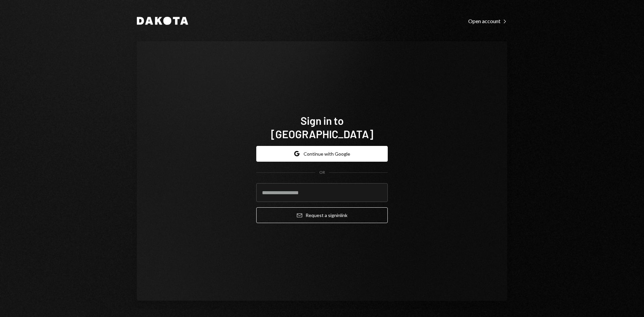 Image resolution: width=644 pixels, height=317 pixels. Describe the element at coordinates (322, 215) in the screenshot. I see `button: Request a signinlink` at that location.